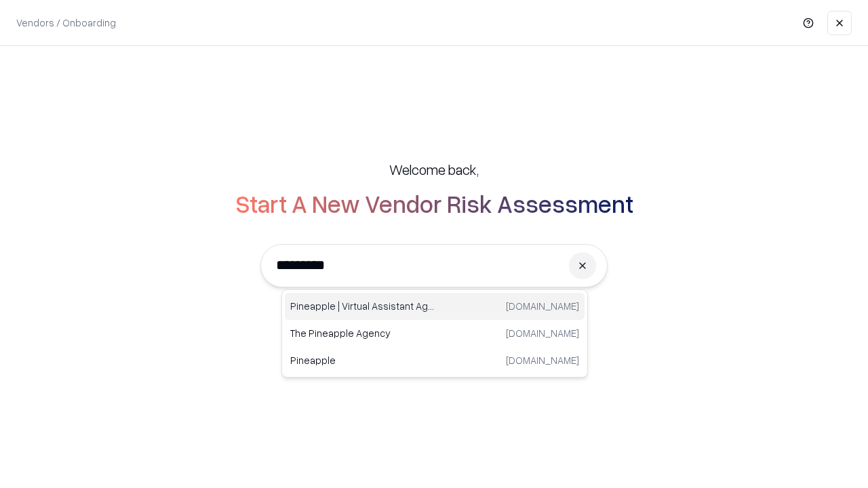 This screenshot has height=488, width=868. I want to click on p: The Pineapple Agency, so click(362, 333).